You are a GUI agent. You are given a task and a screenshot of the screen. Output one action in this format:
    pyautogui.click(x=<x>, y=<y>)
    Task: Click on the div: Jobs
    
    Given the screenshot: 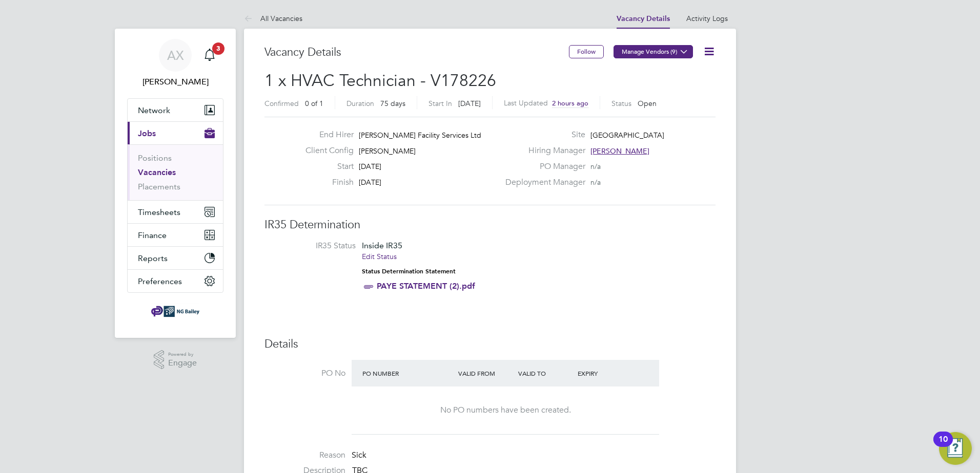 What is the action you would take?
    pyautogui.click(x=175, y=172)
    